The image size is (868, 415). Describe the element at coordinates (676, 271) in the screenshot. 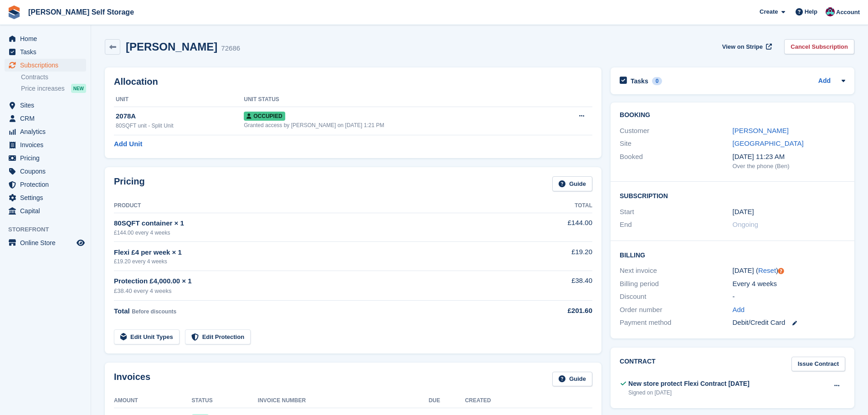

I see `div: Next invoice` at that location.